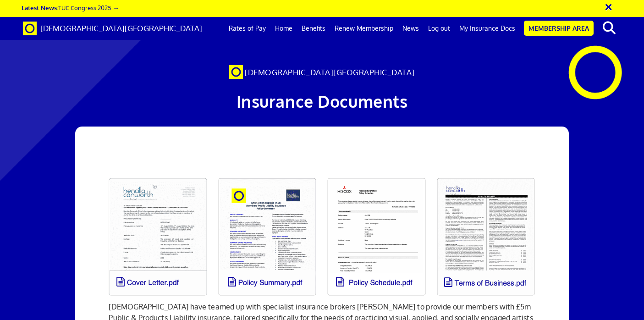 This screenshot has height=320, width=644. I want to click on strong: Latest News:, so click(40, 8).